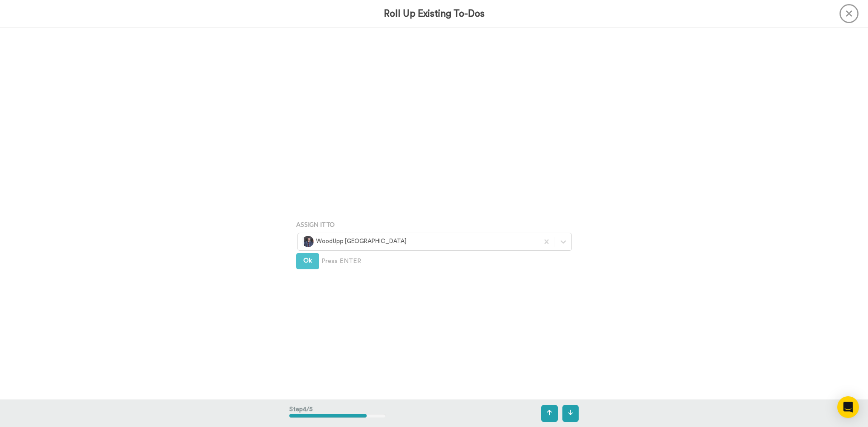 This screenshot has width=868, height=427. Describe the element at coordinates (308, 260) in the screenshot. I see `span: Ok` at that location.